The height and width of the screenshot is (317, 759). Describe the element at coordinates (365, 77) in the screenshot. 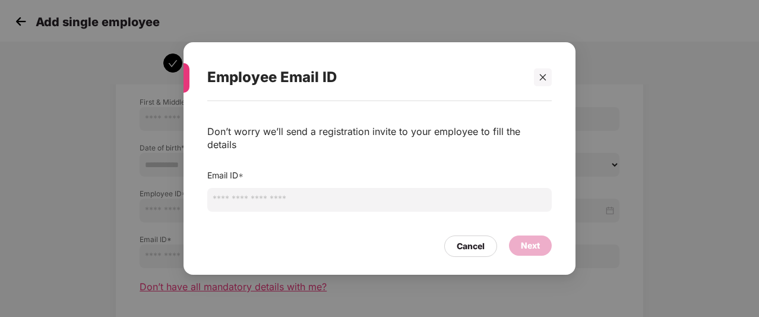

I see `div: Employee Email ID` at that location.